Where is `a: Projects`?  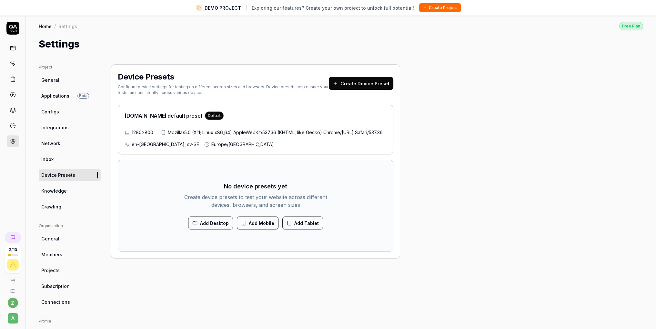 a: Projects is located at coordinates (70, 270).